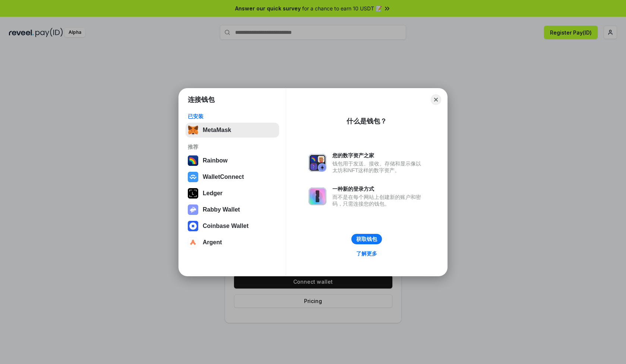 This screenshot has width=626, height=364. I want to click on button: Rabby Wallet, so click(232, 210).